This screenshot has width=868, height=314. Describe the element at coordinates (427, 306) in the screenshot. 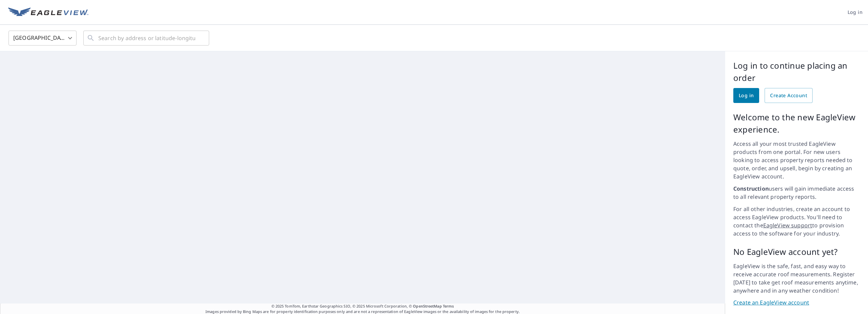

I see `a: OpenStreetMap` at that location.